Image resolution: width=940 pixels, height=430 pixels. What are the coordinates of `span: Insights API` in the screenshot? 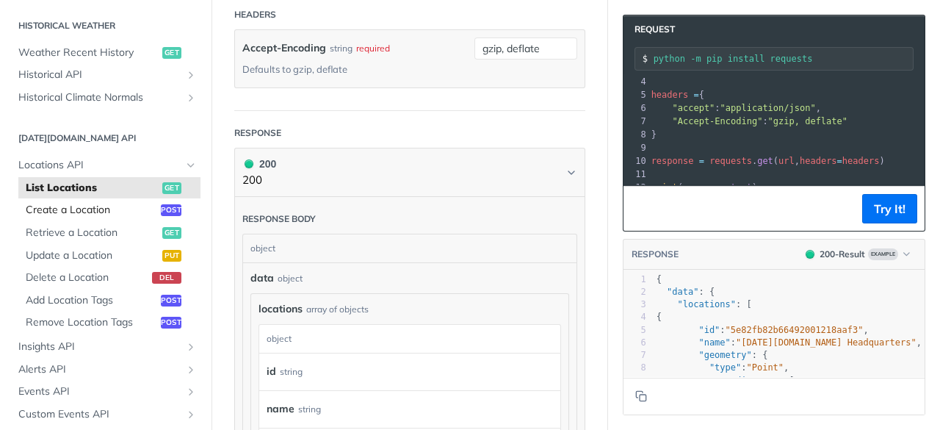 It's located at (100, 347).